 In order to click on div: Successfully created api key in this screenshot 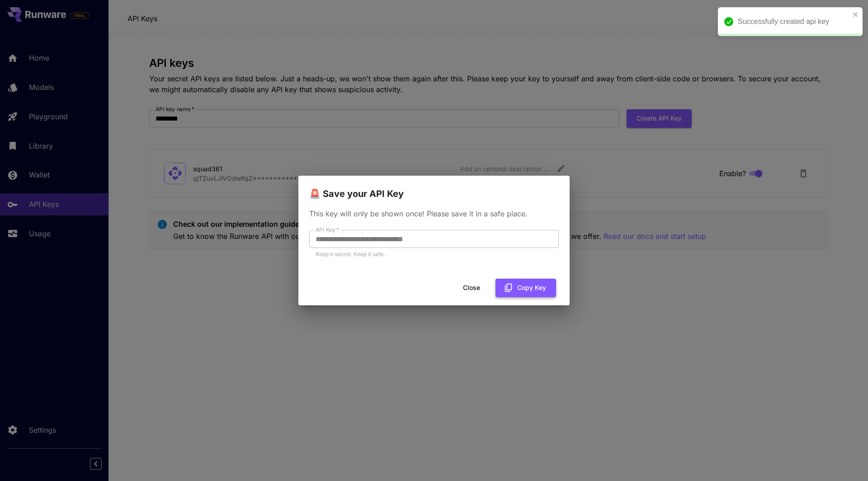, I will do `click(795, 22)`.